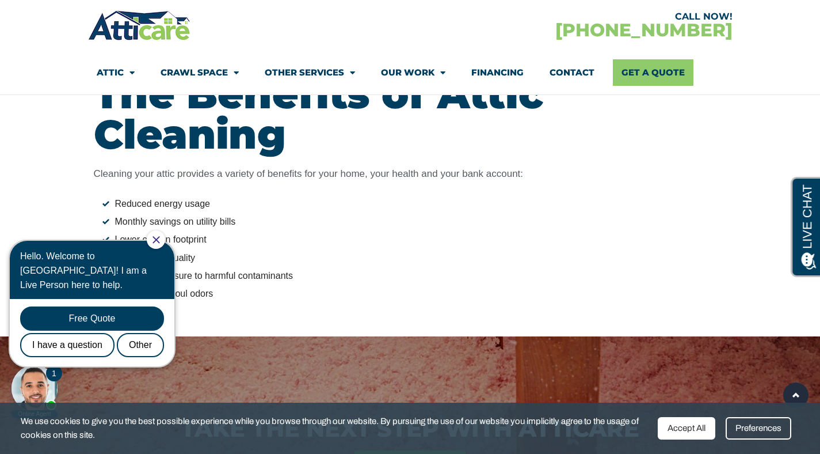  What do you see at coordinates (62, 116) in the screenshot?
I see `div: I have a question` at bounding box center [62, 116].